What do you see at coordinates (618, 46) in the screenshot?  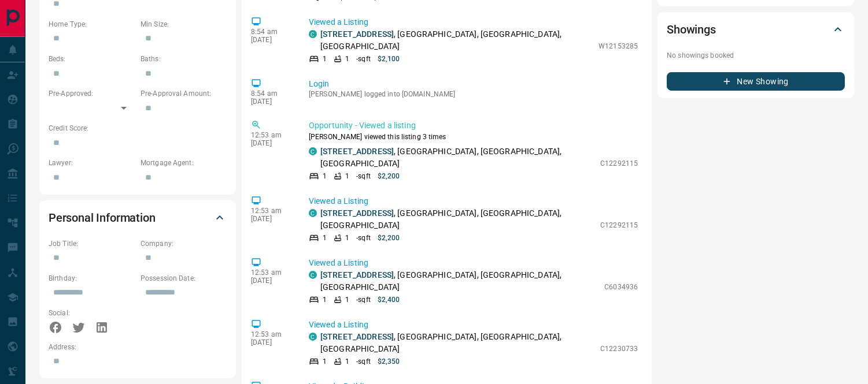 I see `p: W12153285` at bounding box center [618, 46].